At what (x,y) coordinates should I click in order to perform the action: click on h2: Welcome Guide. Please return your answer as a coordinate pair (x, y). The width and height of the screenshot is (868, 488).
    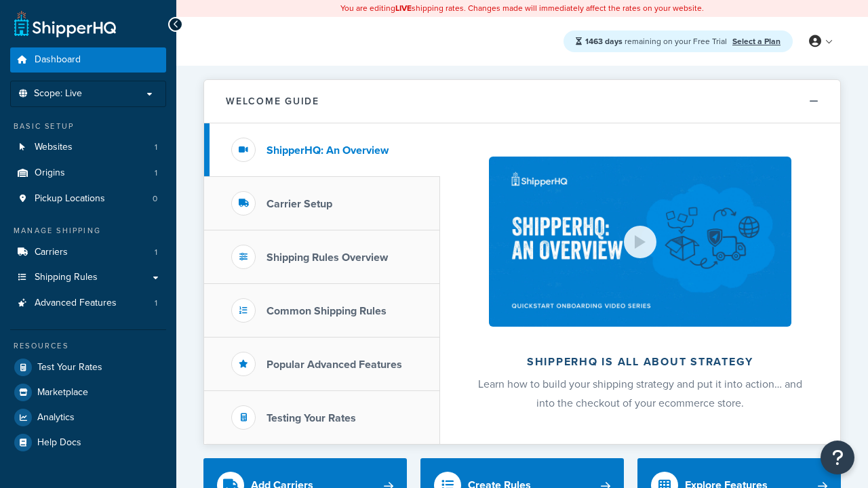
    Looking at the image, I should click on (272, 101).